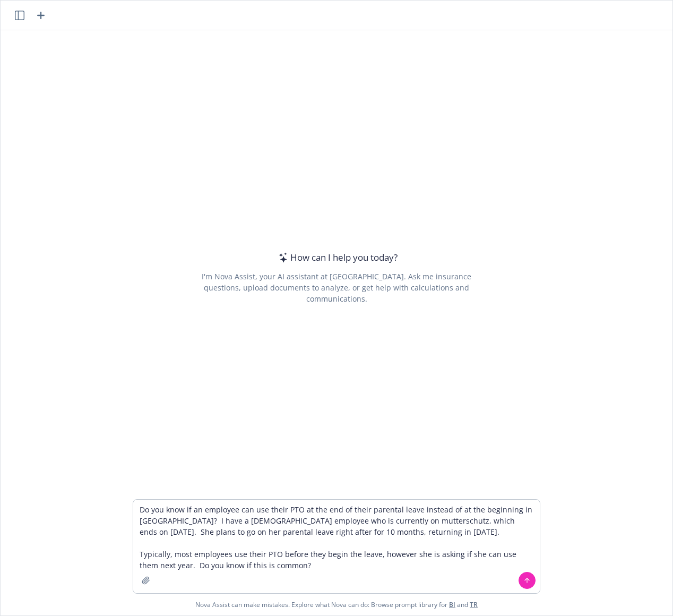  I want to click on span: Nova Assist can make mistakes. Explore what Nova can do: Browse prompt library for and, so click(337, 604).